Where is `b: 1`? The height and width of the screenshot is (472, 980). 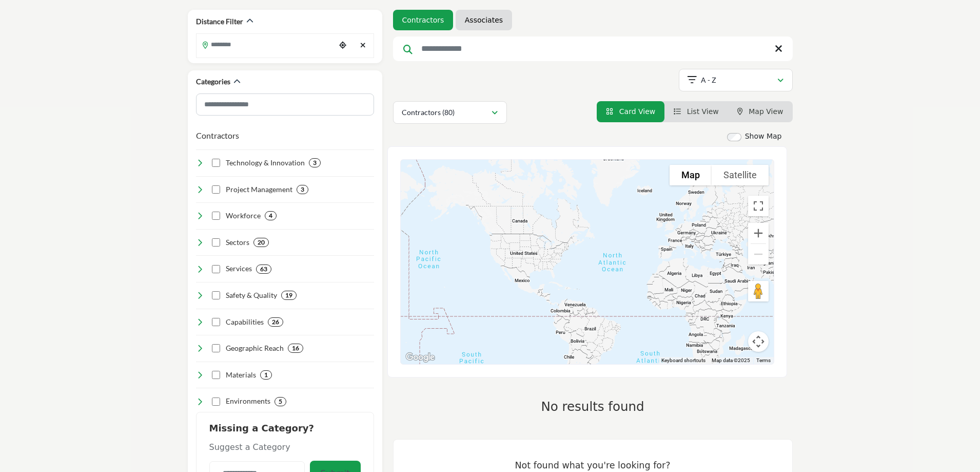
b: 1 is located at coordinates (266, 375).